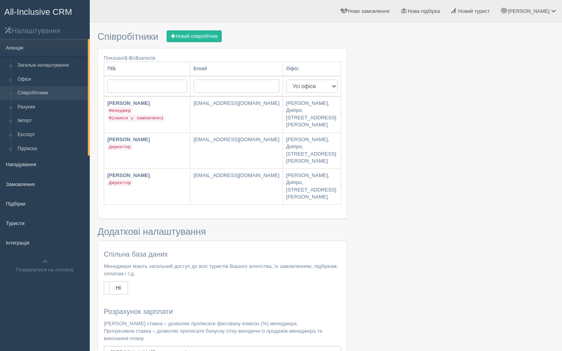 The width and height of the screenshot is (562, 351). I want to click on a: Рахунки, so click(51, 107).